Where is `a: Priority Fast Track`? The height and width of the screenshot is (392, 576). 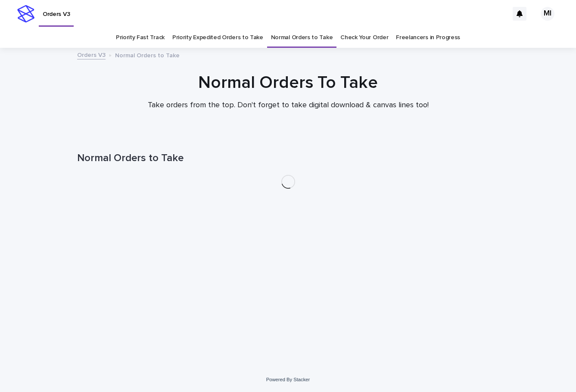 a: Priority Fast Track is located at coordinates (140, 37).